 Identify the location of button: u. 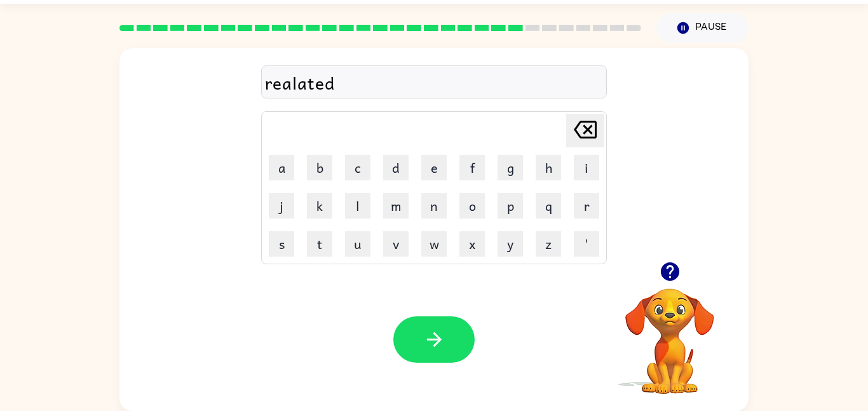
(358, 244).